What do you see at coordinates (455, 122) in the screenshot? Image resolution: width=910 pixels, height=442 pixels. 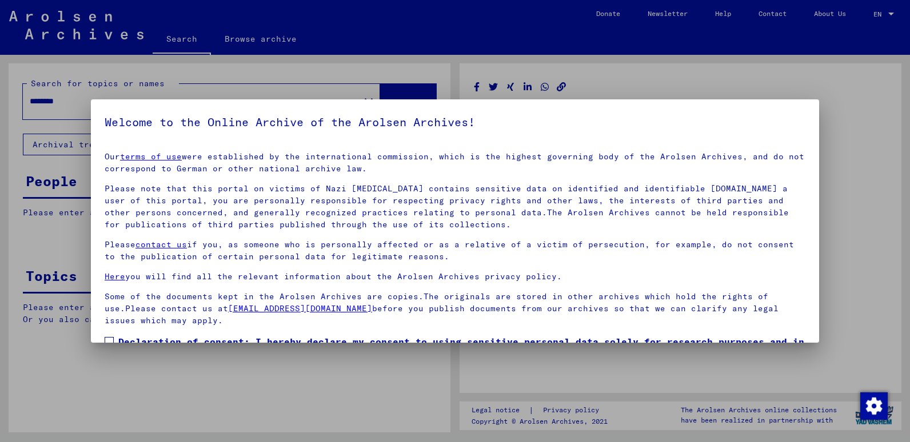 I see `h5: Welcome to the Online Archive of the Arolsen Archives!` at bounding box center [455, 122].